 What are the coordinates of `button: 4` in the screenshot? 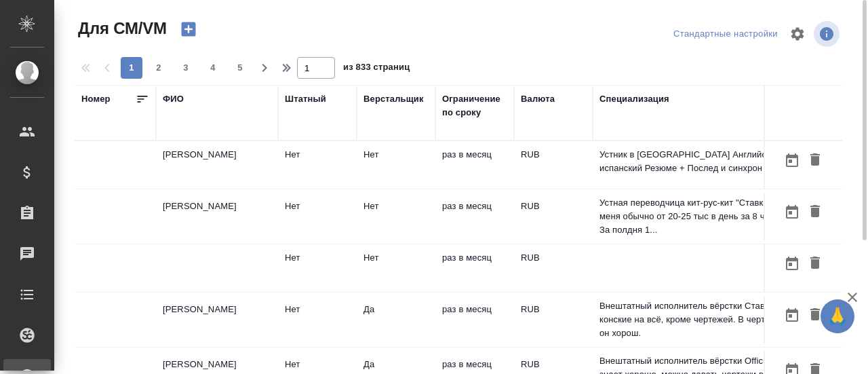 It's located at (213, 68).